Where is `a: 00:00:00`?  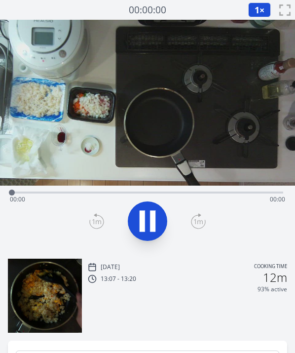
a: 00:00:00 is located at coordinates (148, 10).